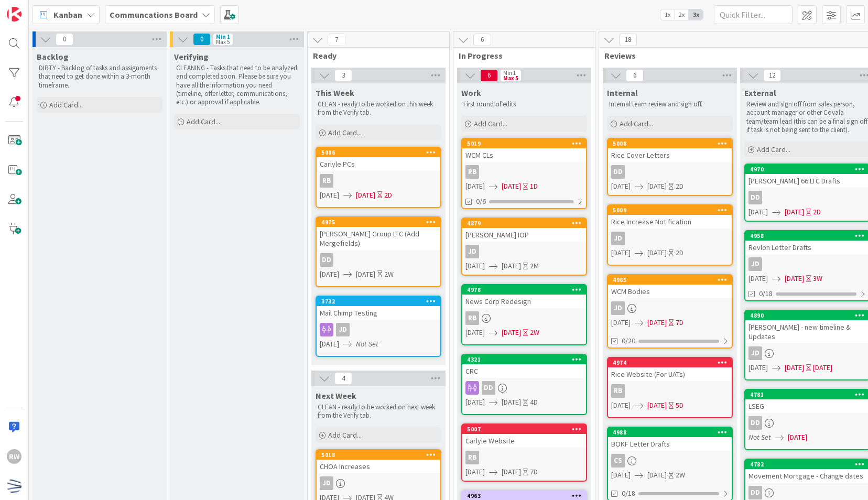 The width and height of the screenshot is (868, 500). Describe the element at coordinates (524, 144) in the screenshot. I see `div: 5019` at that location.